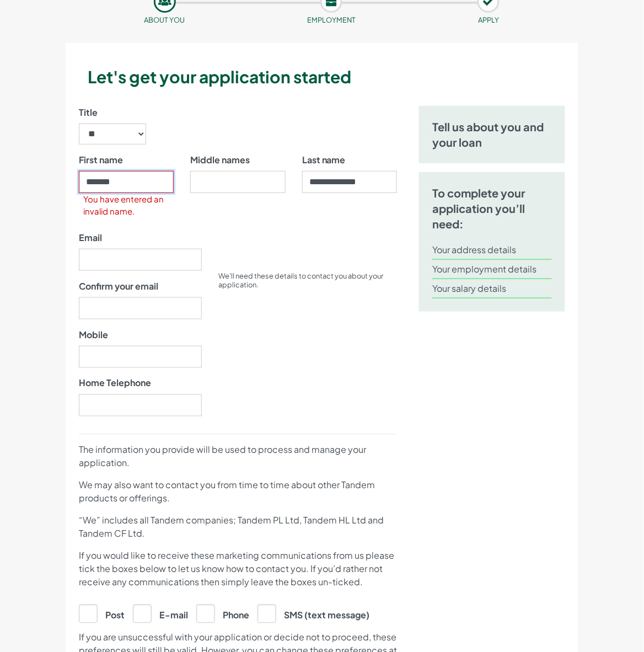 This screenshot has height=652, width=644. What do you see at coordinates (102, 613) in the screenshot?
I see `label: Post` at bounding box center [102, 613].